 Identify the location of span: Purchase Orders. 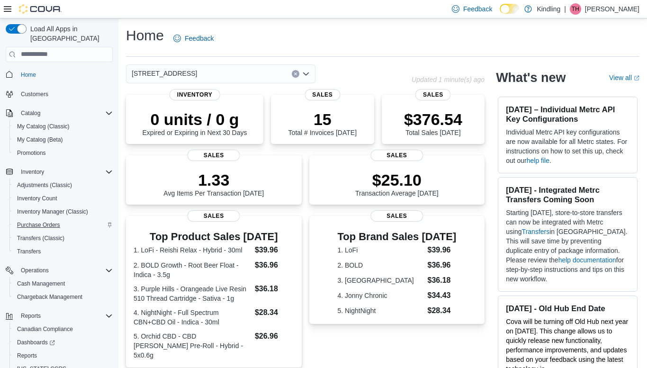
(63, 225).